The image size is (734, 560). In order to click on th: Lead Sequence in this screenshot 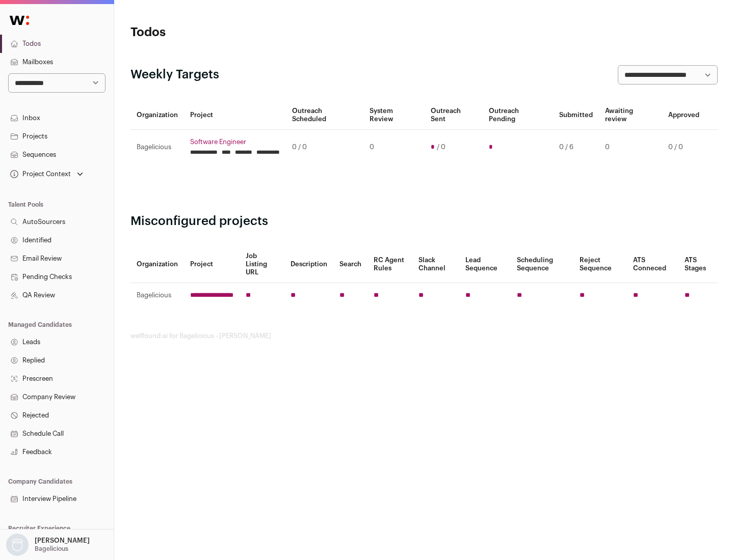, I will do `click(485, 264)`.